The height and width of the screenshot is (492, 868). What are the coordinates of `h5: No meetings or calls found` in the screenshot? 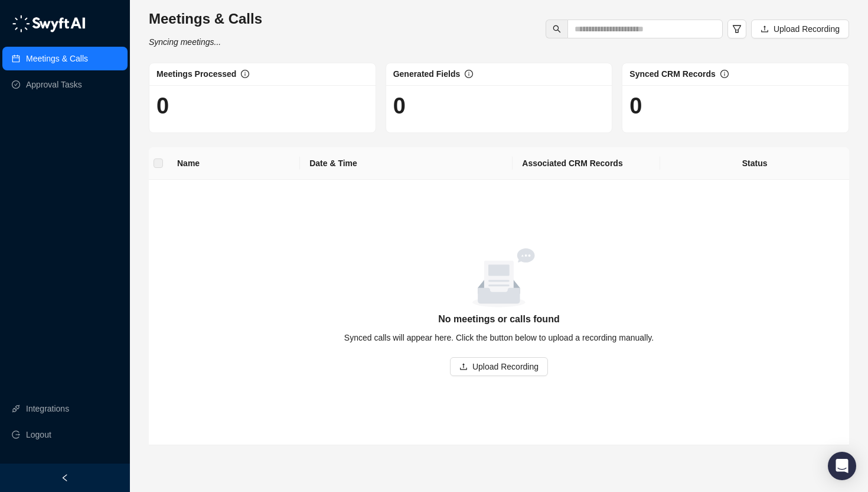 It's located at (500, 319).